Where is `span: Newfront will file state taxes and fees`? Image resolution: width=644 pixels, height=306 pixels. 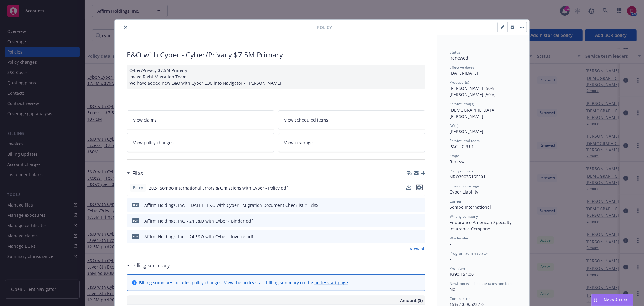
span: Newfront will file state taxes and fees is located at coordinates (481, 283).